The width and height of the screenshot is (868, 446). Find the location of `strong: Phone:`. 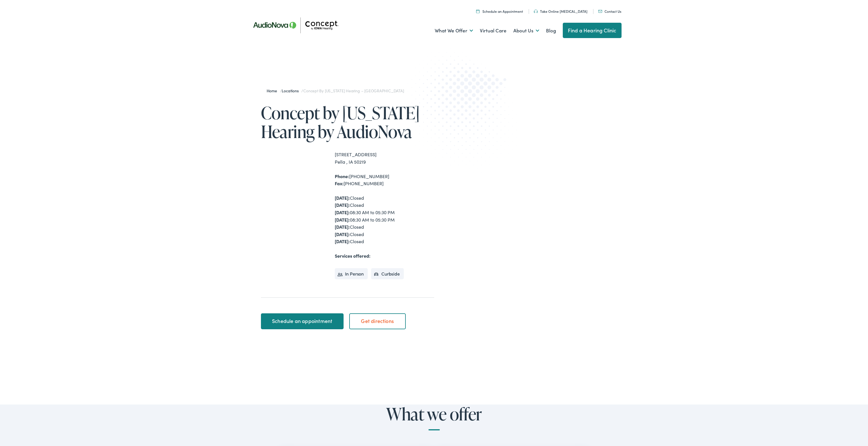

strong: Phone: is located at coordinates (342, 176).